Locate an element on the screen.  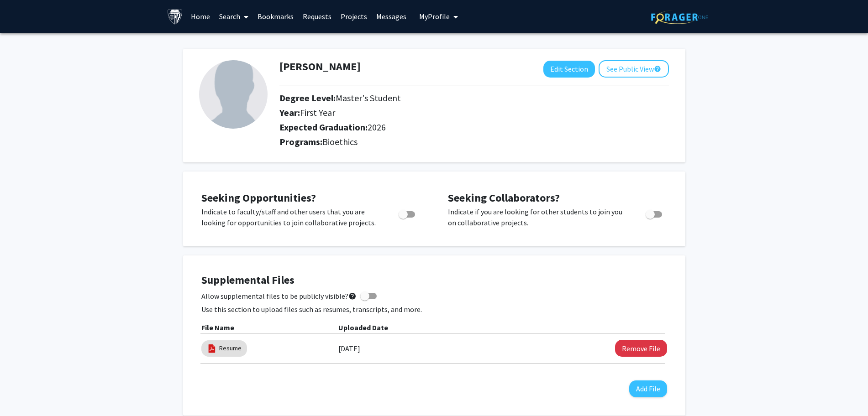
span: Allow supplemental files to be publicly visible? is located at coordinates (279, 296).